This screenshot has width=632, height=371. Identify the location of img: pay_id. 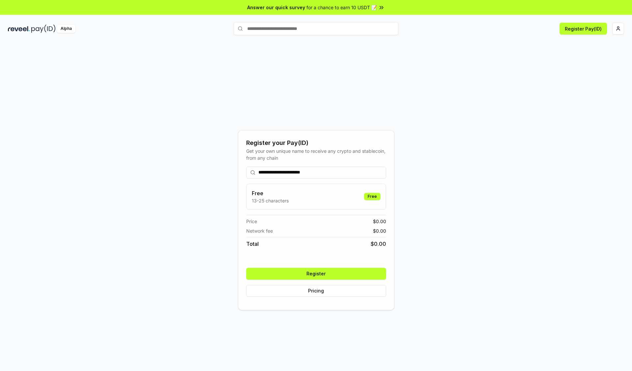
(43, 29).